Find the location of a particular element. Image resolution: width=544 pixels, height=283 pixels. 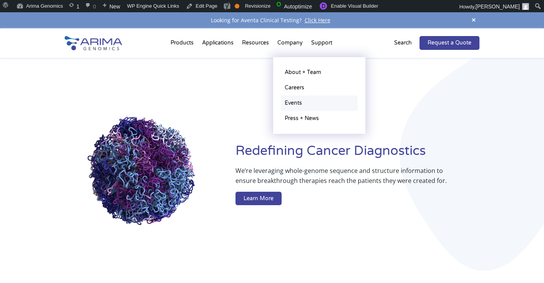

h1: Redefining Cancer Diagnostics is located at coordinates (357, 154).